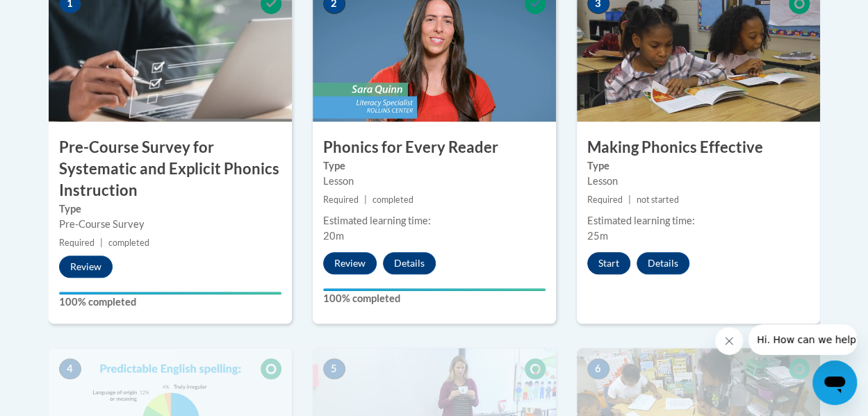 The image size is (868, 416). What do you see at coordinates (609, 264) in the screenshot?
I see `button: Start` at bounding box center [609, 264].